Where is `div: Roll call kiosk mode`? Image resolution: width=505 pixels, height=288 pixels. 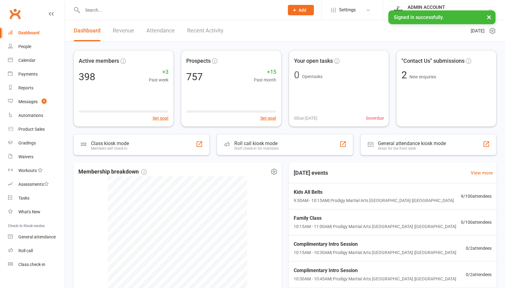 div: Roll call kiosk mode is located at coordinates (257, 143).